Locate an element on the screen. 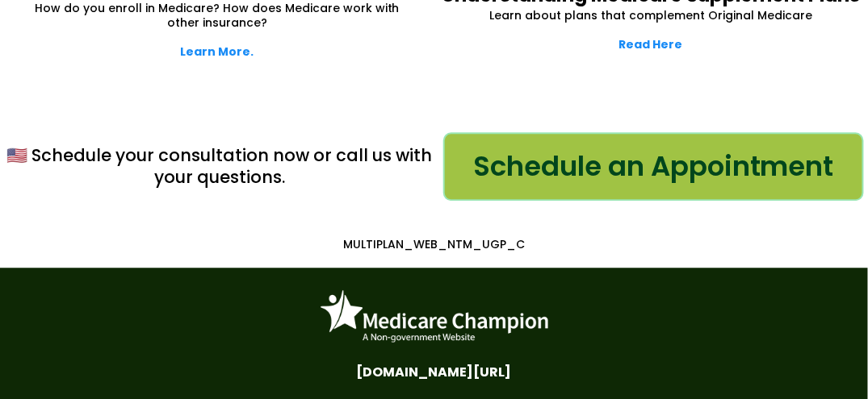 Image resolution: width=868 pixels, height=399 pixels. a: Schedule an Appointment is located at coordinates (653, 166).